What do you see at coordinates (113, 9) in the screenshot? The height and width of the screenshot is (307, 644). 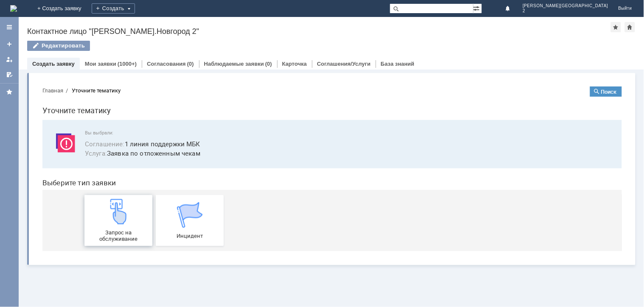 I see `div: Создать` at bounding box center [113, 9].